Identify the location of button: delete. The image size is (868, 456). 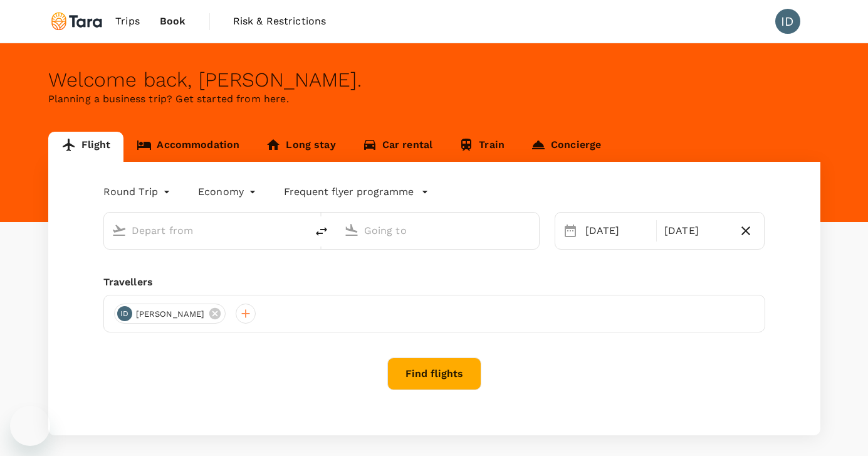
(322, 232).